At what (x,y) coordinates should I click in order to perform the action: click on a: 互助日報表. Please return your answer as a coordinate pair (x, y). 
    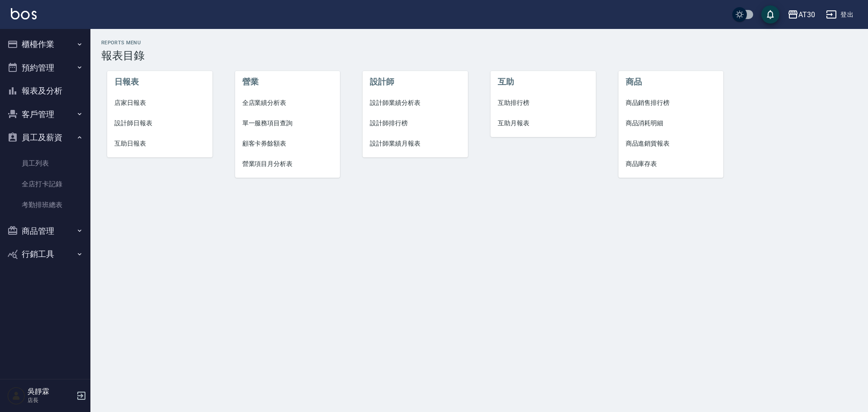
    Looking at the image, I should click on (159, 143).